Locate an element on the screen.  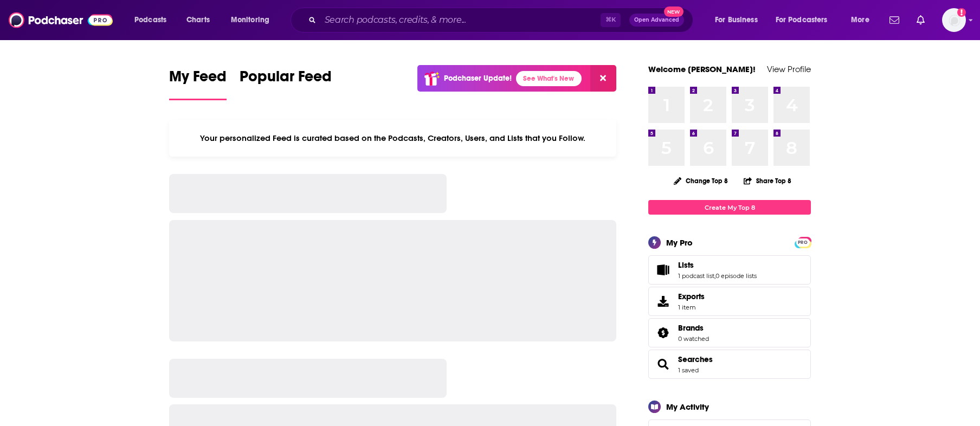
a: 1 saved is located at coordinates (688, 370).